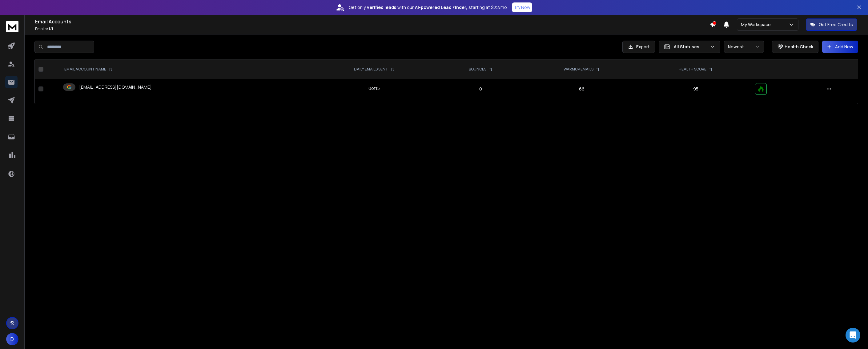 The image size is (868, 349). Describe the element at coordinates (89, 69) in the screenshot. I see `div: EMAIL ACCOUNT NAME` at that location.